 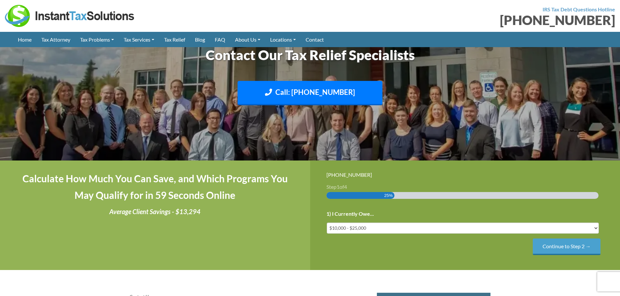 I want to click on input: Continue to Step 2 →, so click(x=567, y=247).